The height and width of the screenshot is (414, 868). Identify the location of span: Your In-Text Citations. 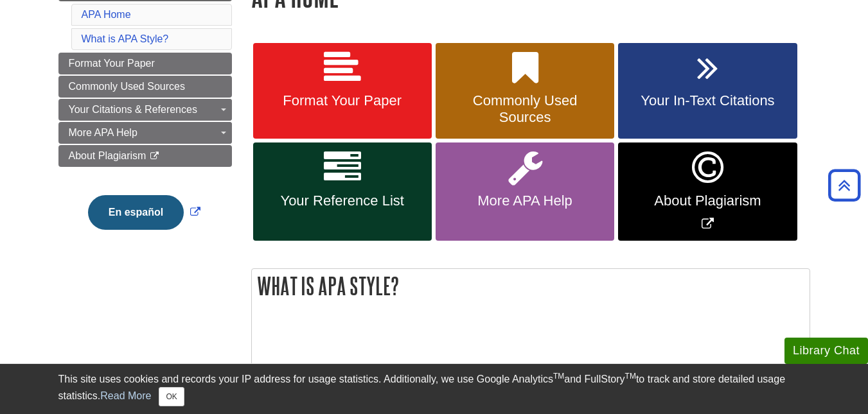
(707, 101).